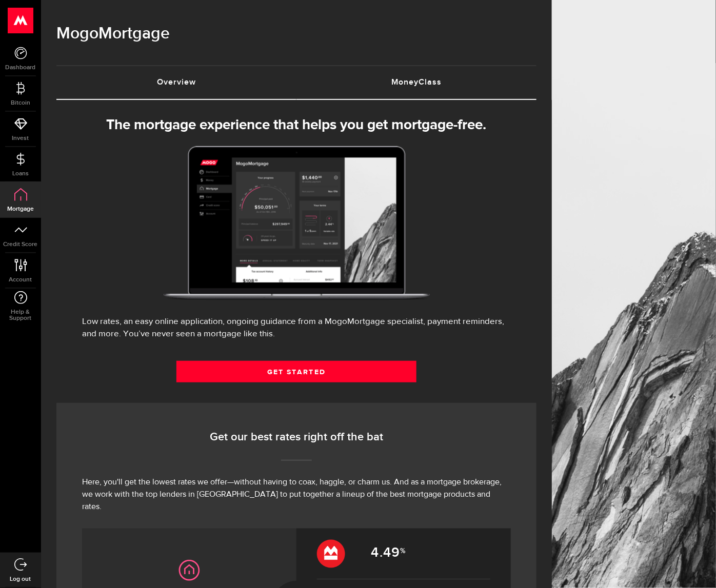 The height and width of the screenshot is (588, 716). Describe the element at coordinates (296, 328) in the screenshot. I see `div: Low rates, an easy online application, ongoing guidance from a MogoMortgage specialist, payment r...` at that location.